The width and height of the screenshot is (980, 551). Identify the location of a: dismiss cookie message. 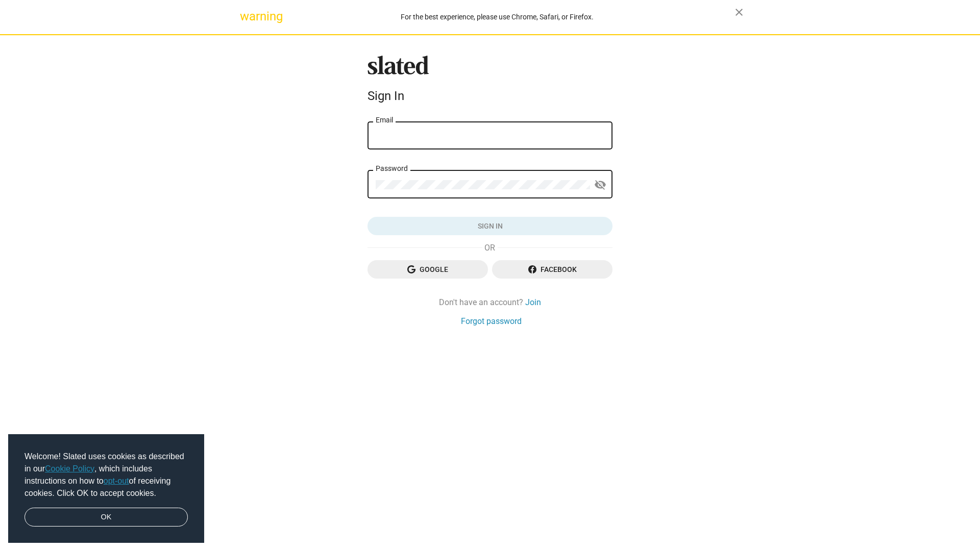
(106, 518).